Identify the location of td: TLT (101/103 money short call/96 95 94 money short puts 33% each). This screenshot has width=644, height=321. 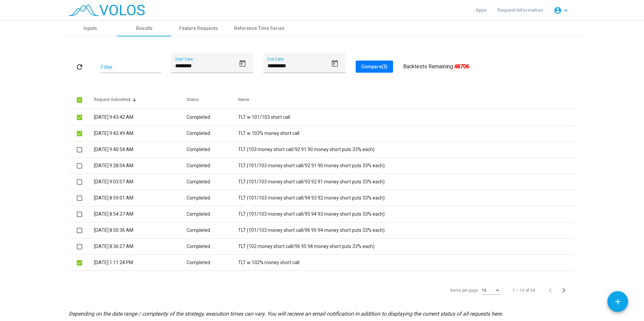
(406, 230).